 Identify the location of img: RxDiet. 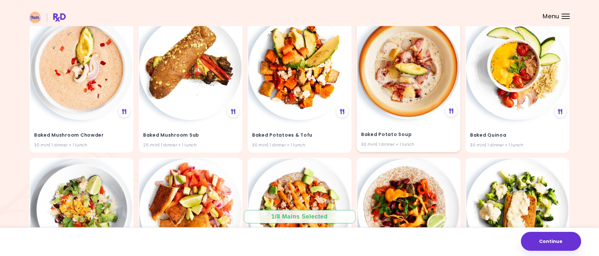
(48, 17).